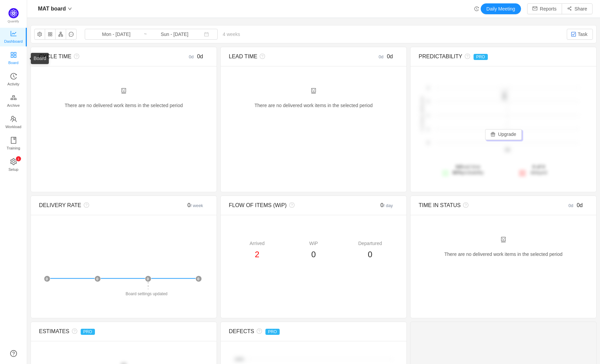 The width and height of the screenshot is (600, 364). I want to click on text: # of items delivered, so click(423, 114).